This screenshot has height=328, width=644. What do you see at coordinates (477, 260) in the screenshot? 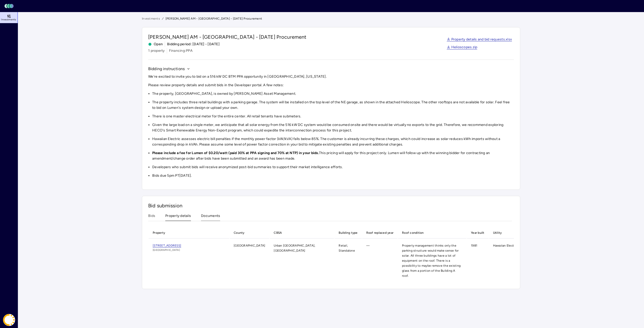
I see `td: 1981` at bounding box center [477, 260].